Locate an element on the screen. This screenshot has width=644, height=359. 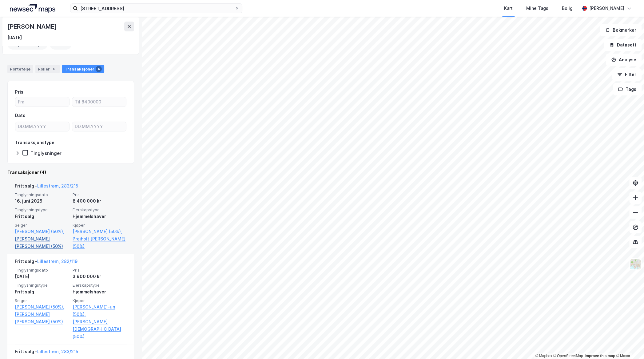
div: Transaksjonstype is located at coordinates (35, 142).